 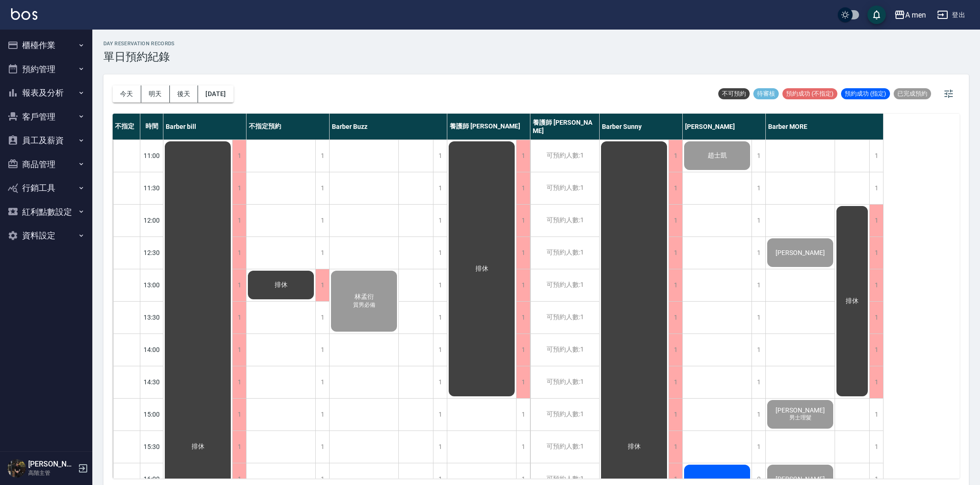 I want to click on button: 紅利點數設定, so click(x=46, y=212).